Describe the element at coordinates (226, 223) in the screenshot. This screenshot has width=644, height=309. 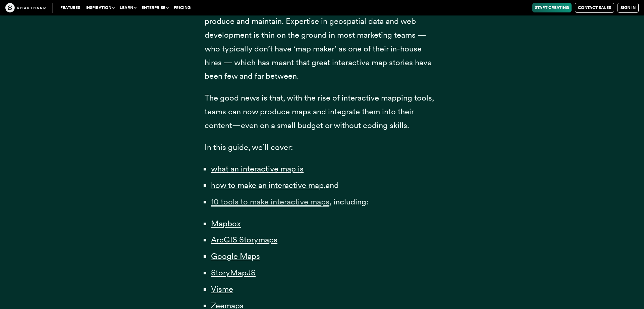
I see `a: Mapbox` at that location.